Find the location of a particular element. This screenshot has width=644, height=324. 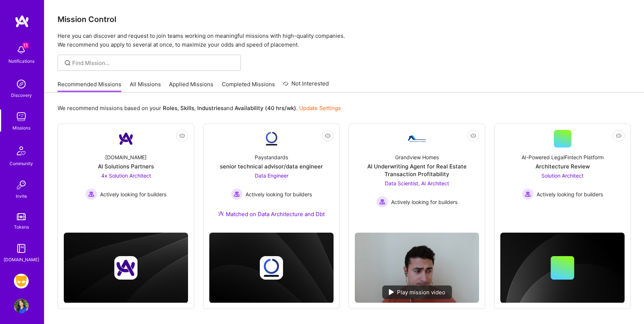

i: icon SearchGrey is located at coordinates (68, 63).